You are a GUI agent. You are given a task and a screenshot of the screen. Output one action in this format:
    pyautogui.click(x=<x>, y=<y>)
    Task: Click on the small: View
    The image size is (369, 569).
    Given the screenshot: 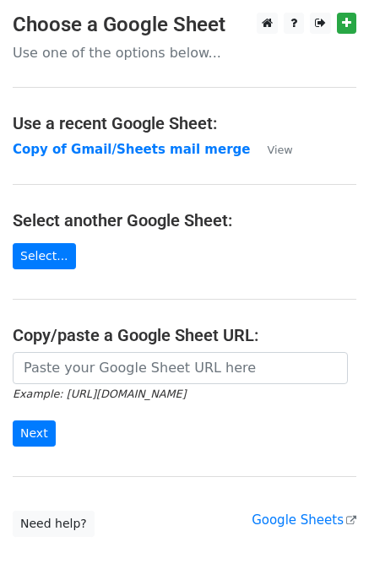 What is the action you would take?
    pyautogui.click(x=279, y=149)
    